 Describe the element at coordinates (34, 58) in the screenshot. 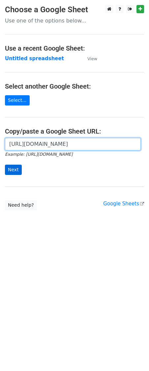

I see `strong: Untitled spreadsheet` at that location.